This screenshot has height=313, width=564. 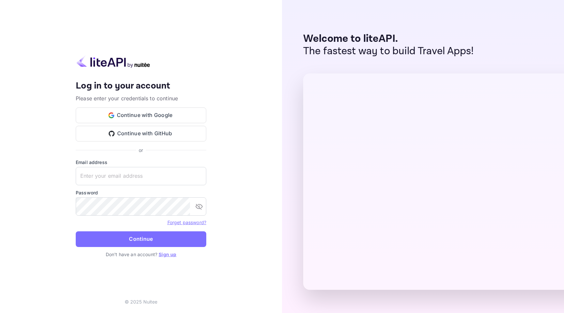 I want to click on button: Continue, so click(x=141, y=239).